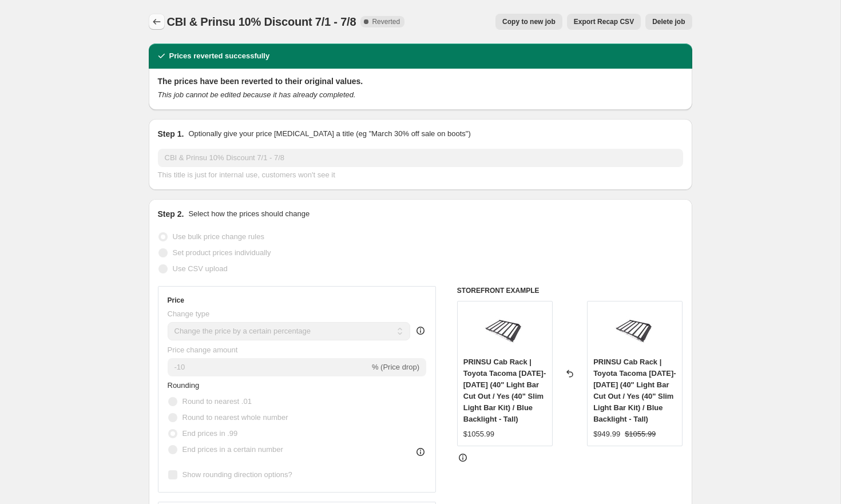  Describe the element at coordinates (249, 214) in the screenshot. I see `p: Select how the prices should change` at that location.